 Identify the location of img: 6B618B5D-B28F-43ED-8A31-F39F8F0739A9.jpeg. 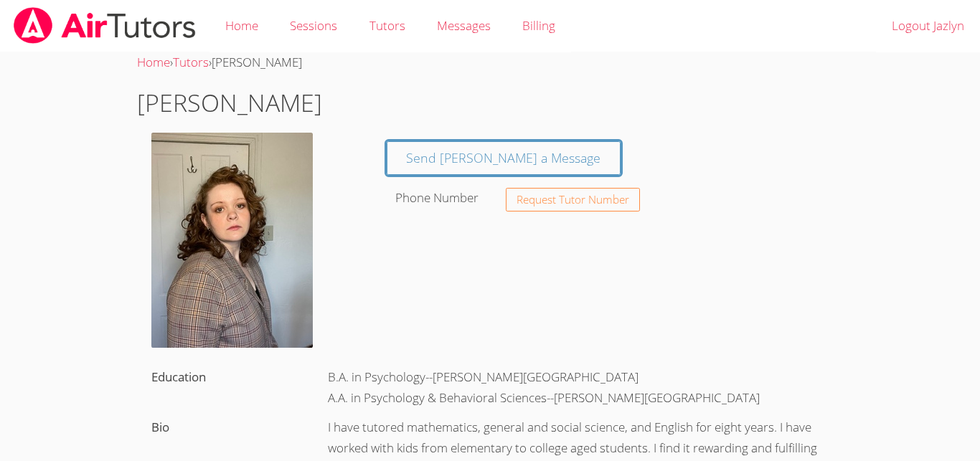
(231, 240).